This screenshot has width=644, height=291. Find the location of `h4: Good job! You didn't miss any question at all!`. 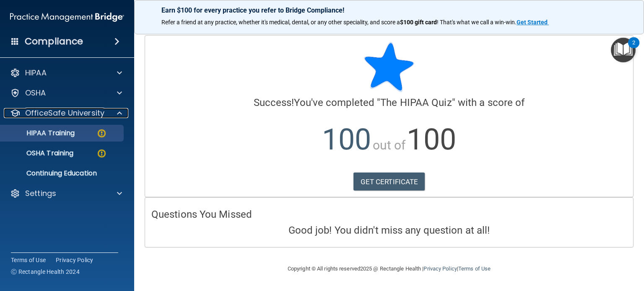

h4: Good job! You didn't miss any question at all! is located at coordinates (389, 230).